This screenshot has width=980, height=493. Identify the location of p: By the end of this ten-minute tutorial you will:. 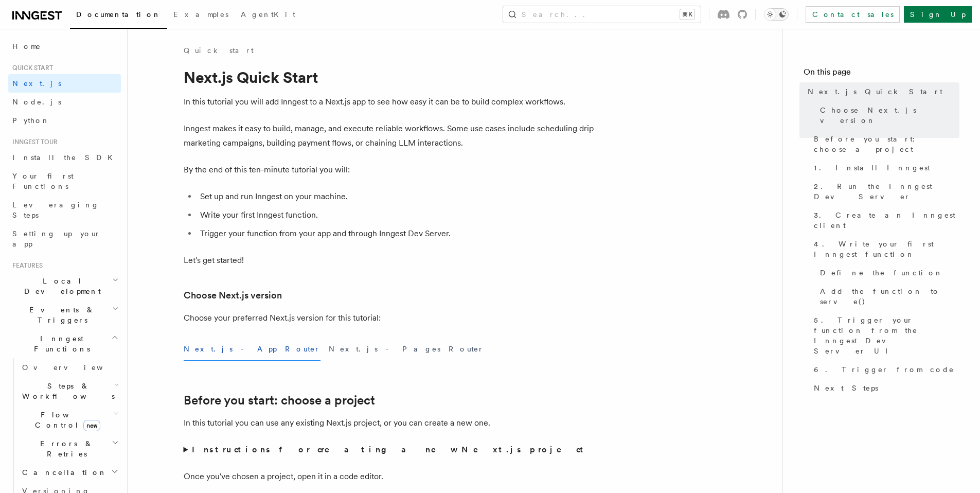
(390, 170).